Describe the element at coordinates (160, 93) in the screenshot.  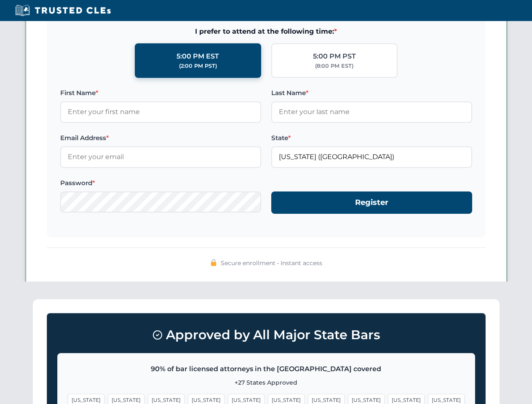
I see `label: First Name` at that location.